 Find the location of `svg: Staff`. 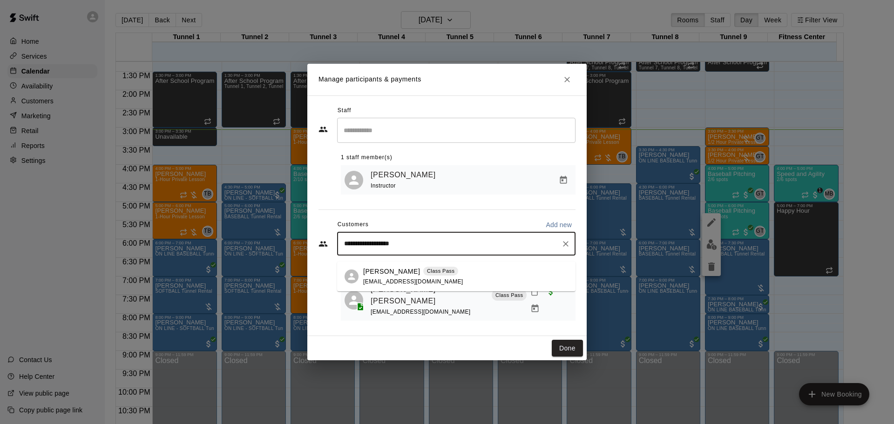

svg: Staff is located at coordinates (323, 129).